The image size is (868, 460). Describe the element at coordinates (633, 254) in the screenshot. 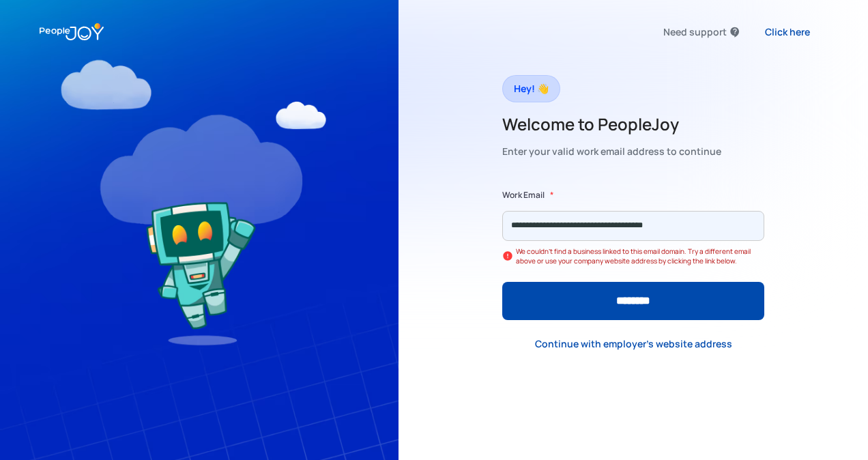

I see `form: Form` at that location.